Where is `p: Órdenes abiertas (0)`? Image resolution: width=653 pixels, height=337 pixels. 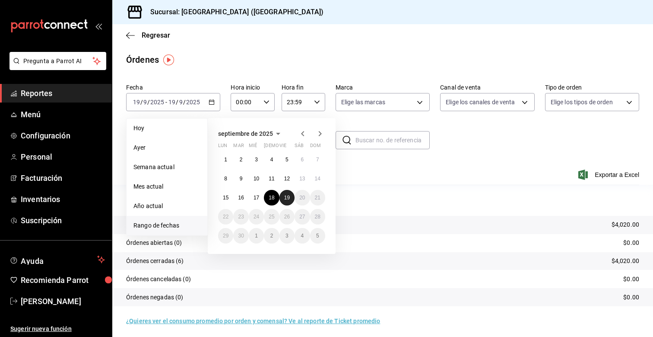 p: Órdenes abiertas (0) is located at coordinates (154, 242).